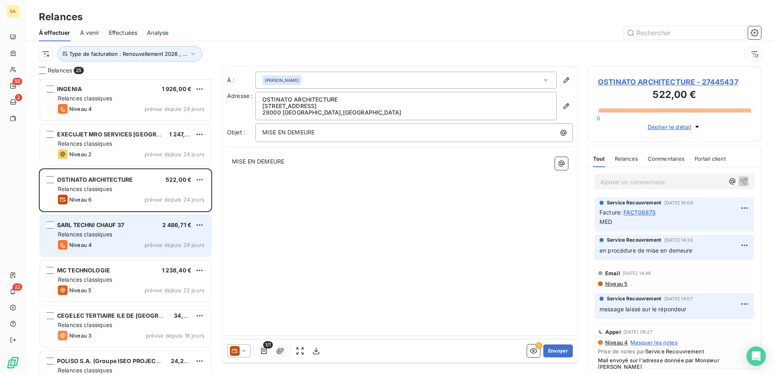  Describe the element at coordinates (13, 11) in the screenshot. I see `div: SA` at that location.